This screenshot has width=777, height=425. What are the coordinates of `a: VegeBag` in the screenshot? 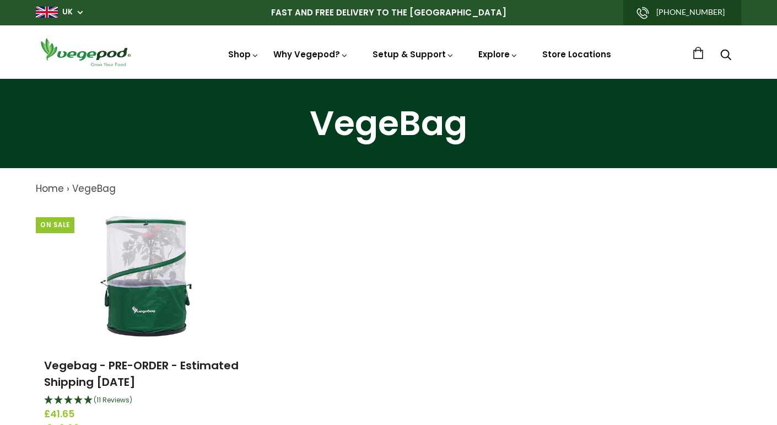 It's located at (94, 188).